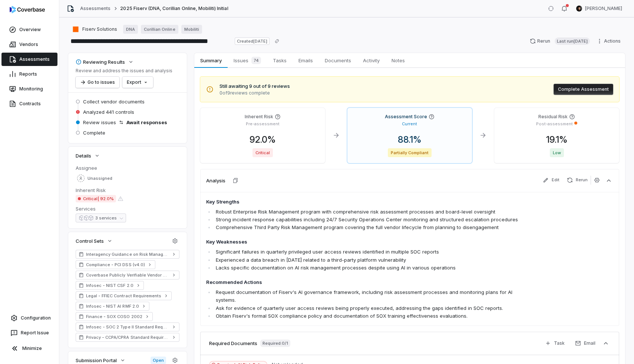  I want to click on h4: Recommended Actions, so click(369, 283).